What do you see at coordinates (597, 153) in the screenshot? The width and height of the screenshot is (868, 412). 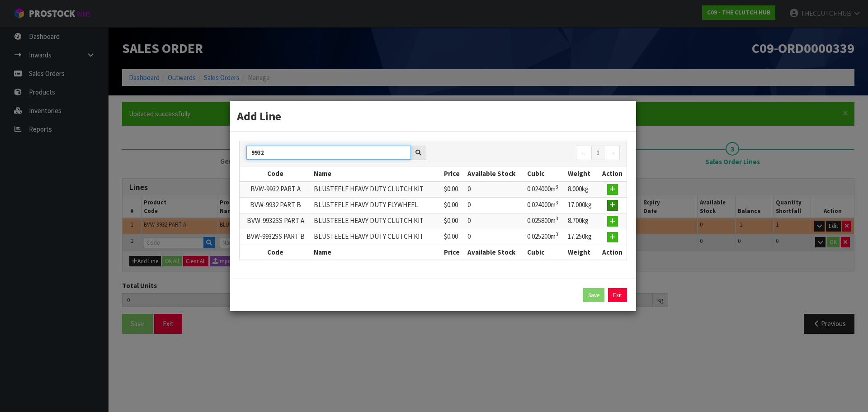 I see `a: 1` at bounding box center [597, 153].